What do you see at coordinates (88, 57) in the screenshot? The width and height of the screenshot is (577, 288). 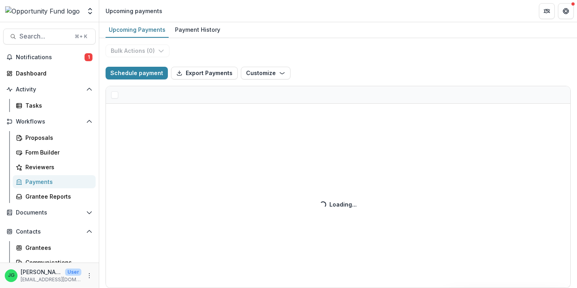 I see `span: 1` at bounding box center [88, 57].